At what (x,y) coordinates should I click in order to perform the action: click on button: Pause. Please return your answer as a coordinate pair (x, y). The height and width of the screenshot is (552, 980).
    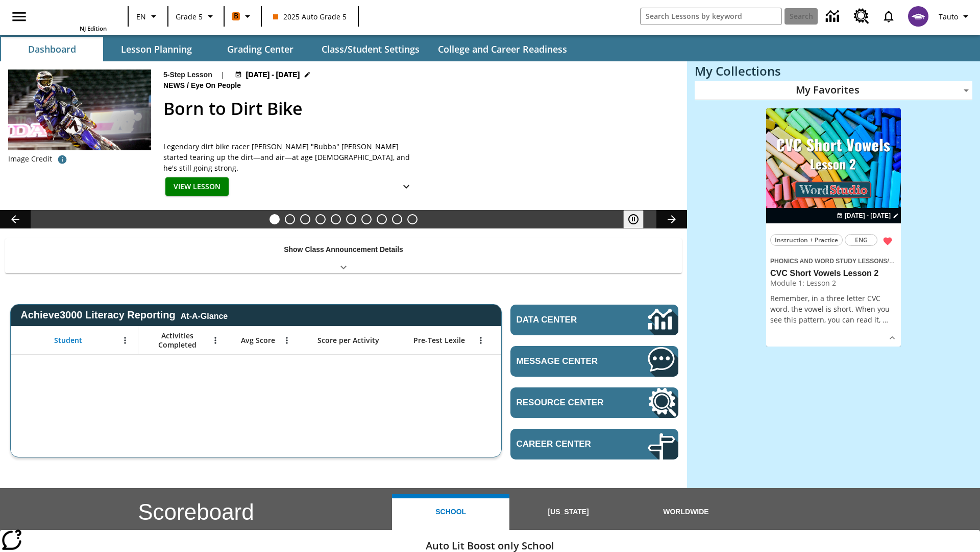
    Looking at the image, I should click on (633, 219).